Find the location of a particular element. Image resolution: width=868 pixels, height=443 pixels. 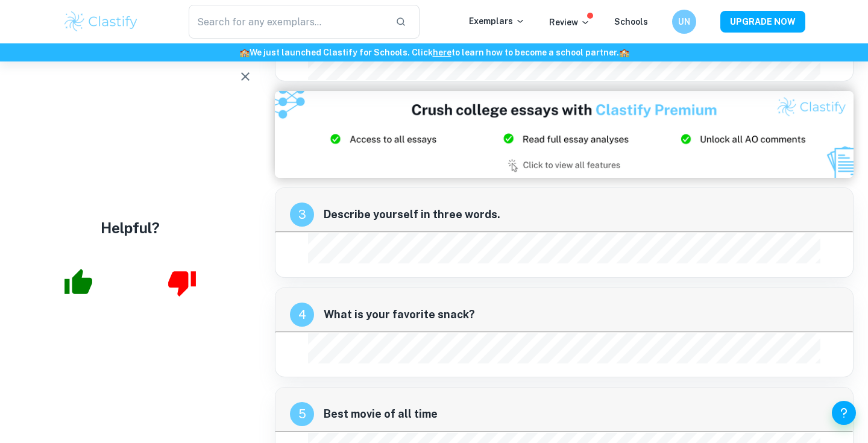

h6: We just launched Clastify for Schools. Click to learn how to become a school partner. is located at coordinates (434, 52).